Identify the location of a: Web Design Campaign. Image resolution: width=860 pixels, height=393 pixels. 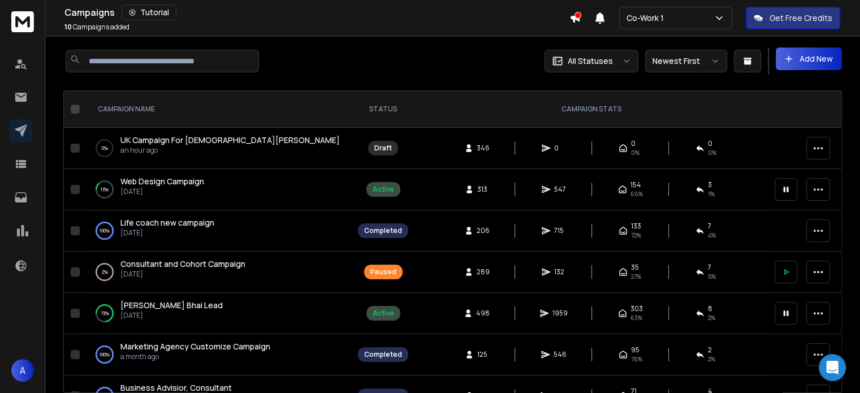
(162, 181).